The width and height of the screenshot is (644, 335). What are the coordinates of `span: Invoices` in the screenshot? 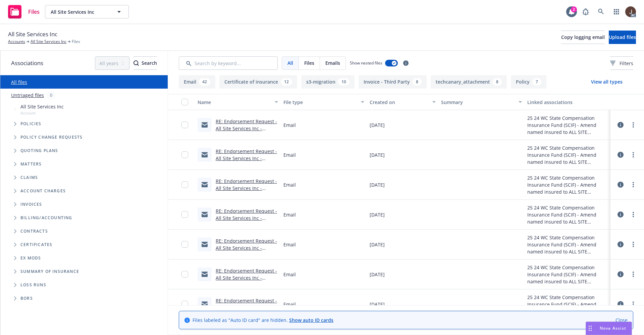 It's located at (31, 205).